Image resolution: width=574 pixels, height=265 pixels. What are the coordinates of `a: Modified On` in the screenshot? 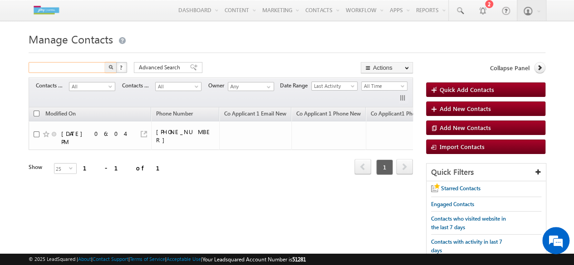 It's located at (60, 115).